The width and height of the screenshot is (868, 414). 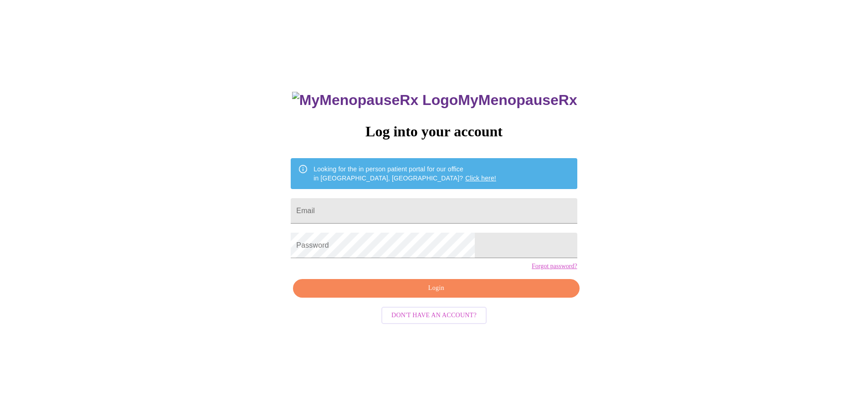 I want to click on button: Login, so click(x=436, y=288).